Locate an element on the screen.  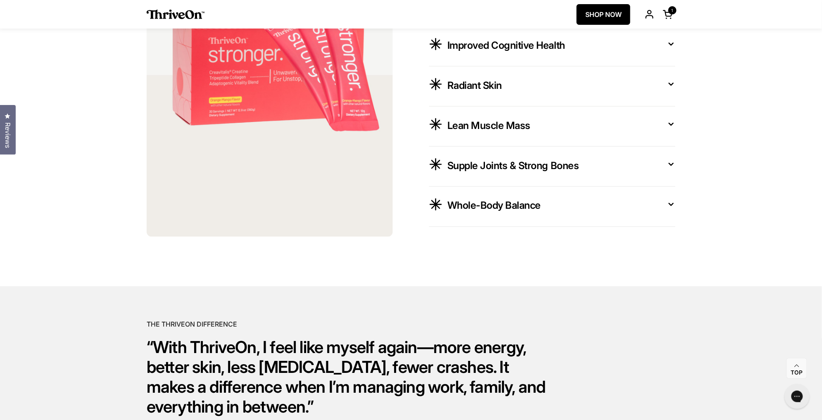
span: Radiant Skin is located at coordinates (475, 86).